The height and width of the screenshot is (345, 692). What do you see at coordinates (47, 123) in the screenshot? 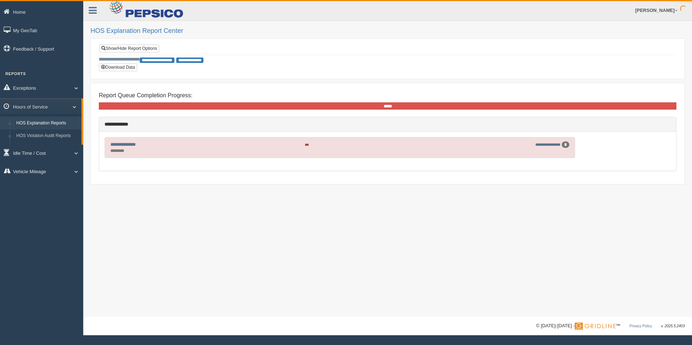
I see `a: HOS Explanation Reports` at bounding box center [47, 123].